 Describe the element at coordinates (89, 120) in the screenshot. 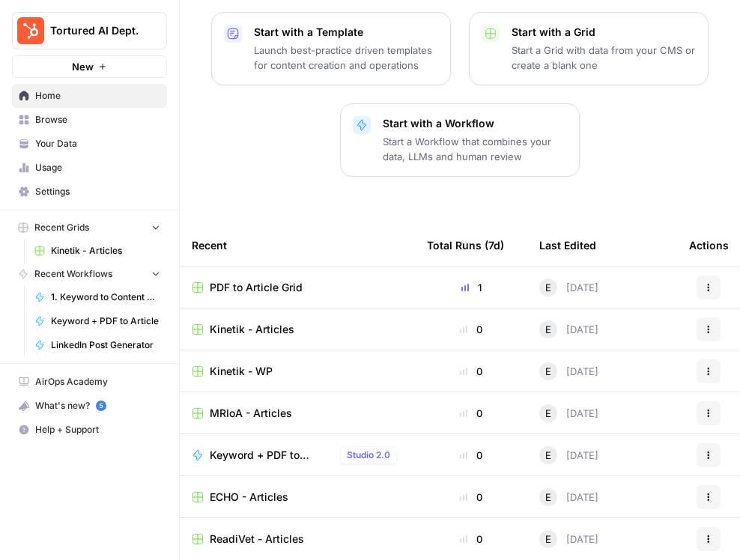

I see `a: Browse` at that location.